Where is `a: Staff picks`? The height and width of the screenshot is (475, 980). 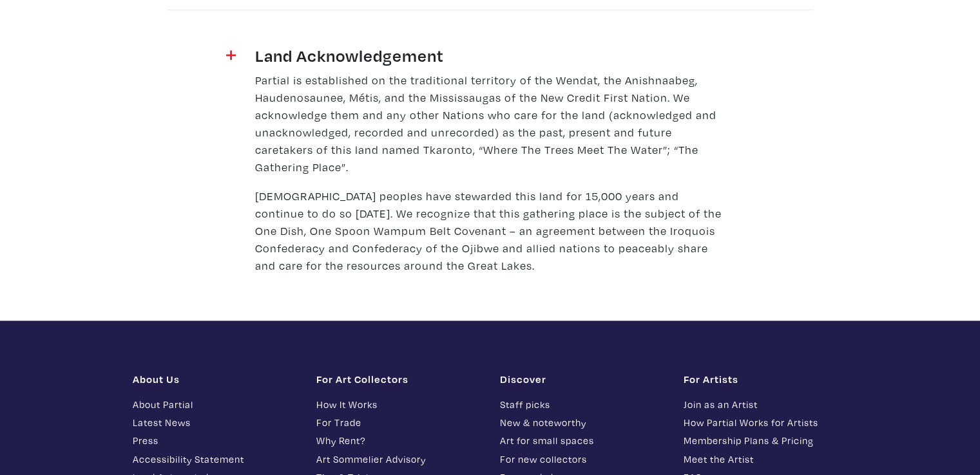 a: Staff picks is located at coordinates (582, 404).